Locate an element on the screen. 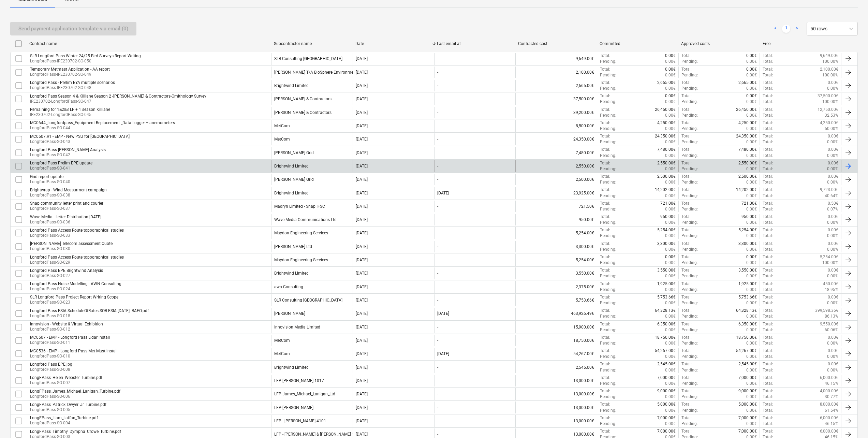 The height and width of the screenshot is (438, 868). p: 24,350.00€ is located at coordinates (665, 136).